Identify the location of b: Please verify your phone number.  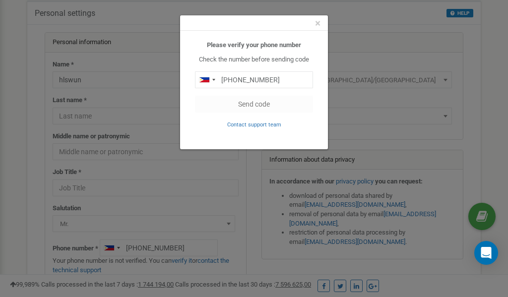
(254, 45).